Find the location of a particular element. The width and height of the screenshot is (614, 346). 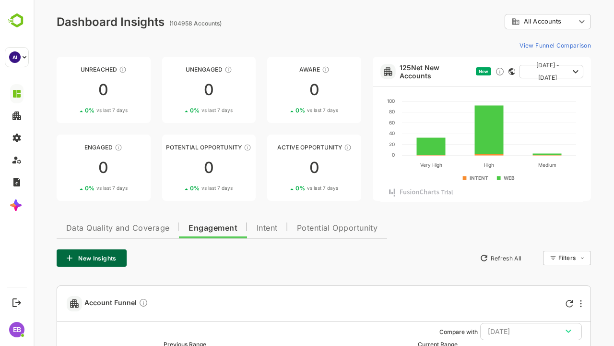

a: Active OpportunityThese accounts have open opportunities which might be at any of the Sales Stage... is located at coordinates (281, 168).